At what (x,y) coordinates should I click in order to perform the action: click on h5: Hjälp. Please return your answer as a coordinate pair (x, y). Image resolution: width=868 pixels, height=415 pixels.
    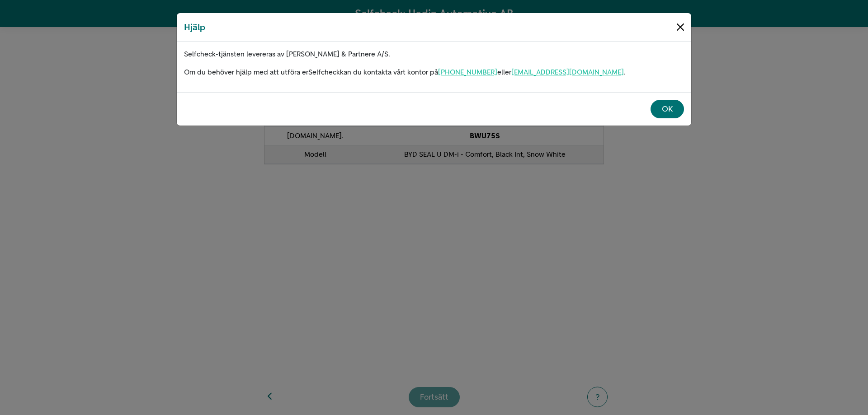
    Looking at the image, I should click on (194, 27).